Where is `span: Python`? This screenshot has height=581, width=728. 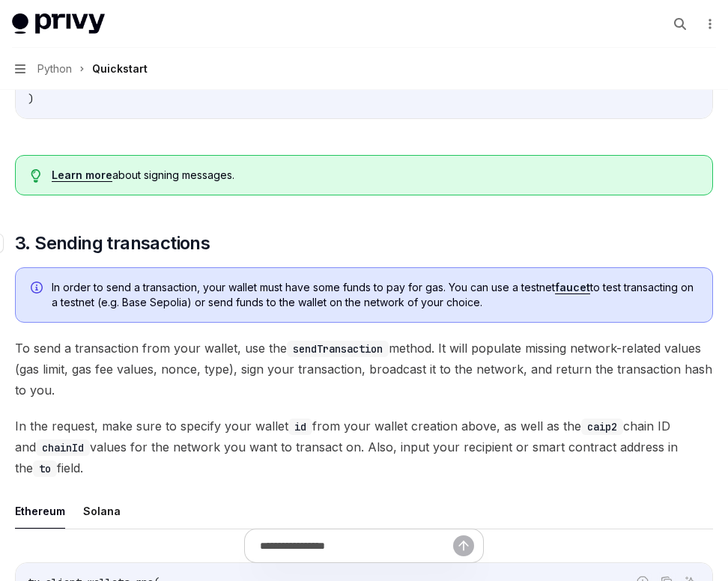
span: Python is located at coordinates (55, 69).